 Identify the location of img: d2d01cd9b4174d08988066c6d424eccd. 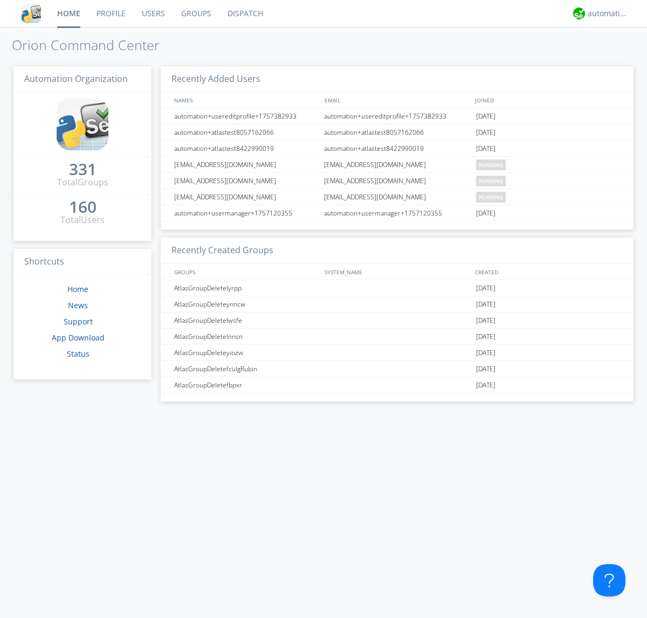
(579, 13).